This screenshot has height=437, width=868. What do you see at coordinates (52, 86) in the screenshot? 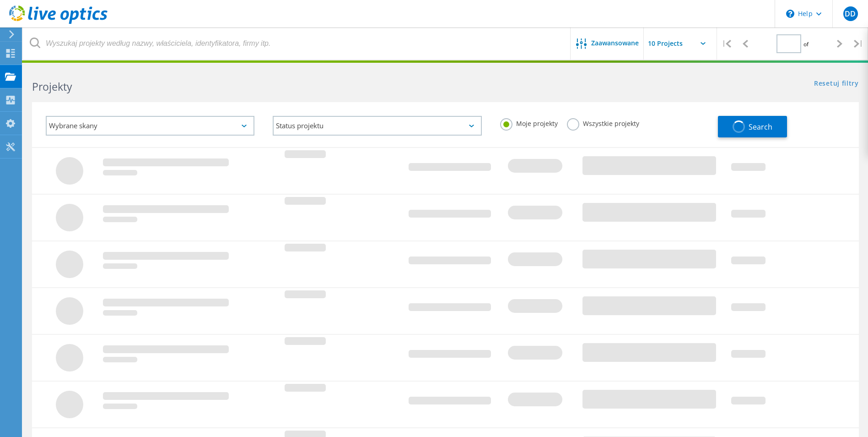
I see `b: Projekty` at bounding box center [52, 86].